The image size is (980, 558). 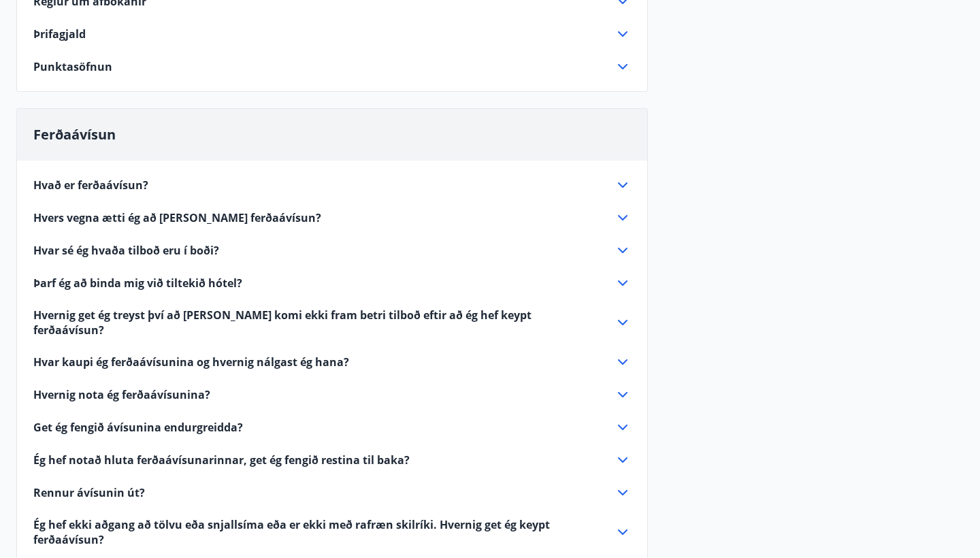 What do you see at coordinates (332, 395) in the screenshot?
I see `div: Hvernig nota ég ferðaávísunina?` at bounding box center [332, 395].